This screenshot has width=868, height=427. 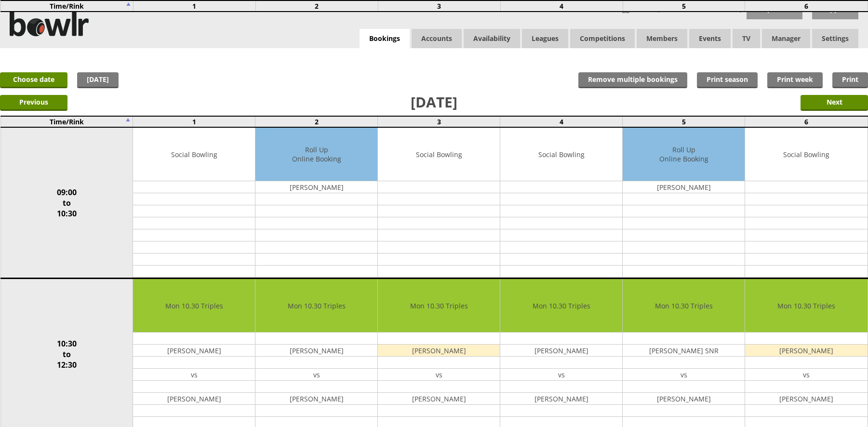 What do you see at coordinates (850, 80) in the screenshot?
I see `a: Print` at bounding box center [850, 80].